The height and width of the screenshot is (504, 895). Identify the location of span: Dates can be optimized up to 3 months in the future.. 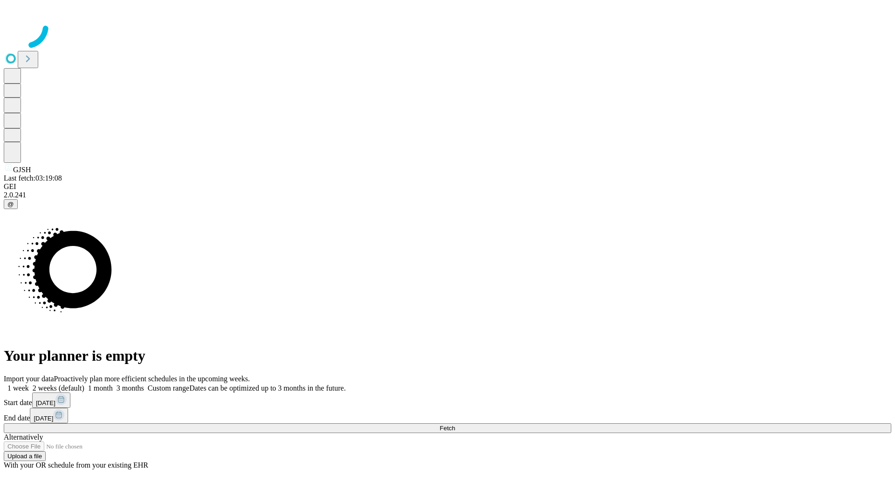
(267, 388).